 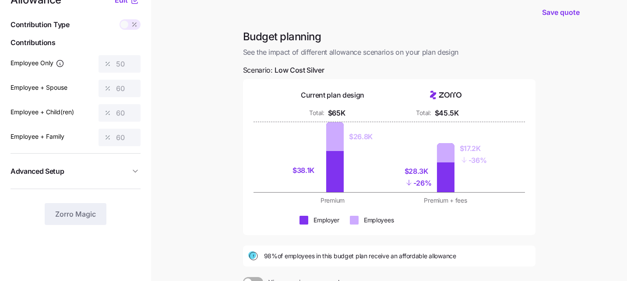 I want to click on div: $17.2K, so click(x=474, y=148).